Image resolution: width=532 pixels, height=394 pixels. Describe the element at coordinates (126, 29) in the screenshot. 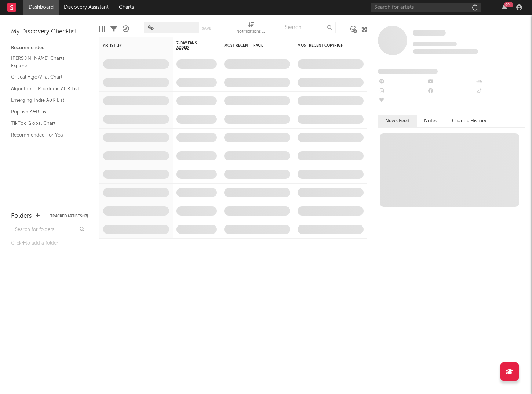

I see `div: A&R Pipeline` at that location.